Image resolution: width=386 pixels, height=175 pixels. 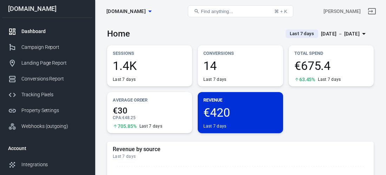 I want to click on p: Revenue, so click(x=240, y=100).